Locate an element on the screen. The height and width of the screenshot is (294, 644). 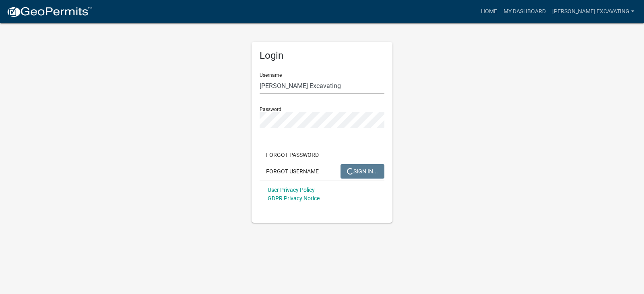
button: Forgot Username is located at coordinates (292, 171).